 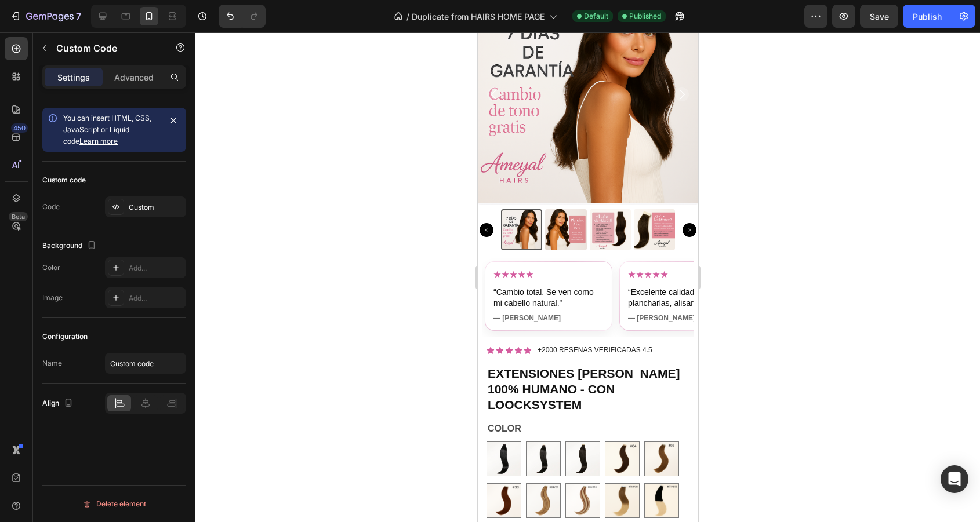 I want to click on div: Custom, so click(x=156, y=207).